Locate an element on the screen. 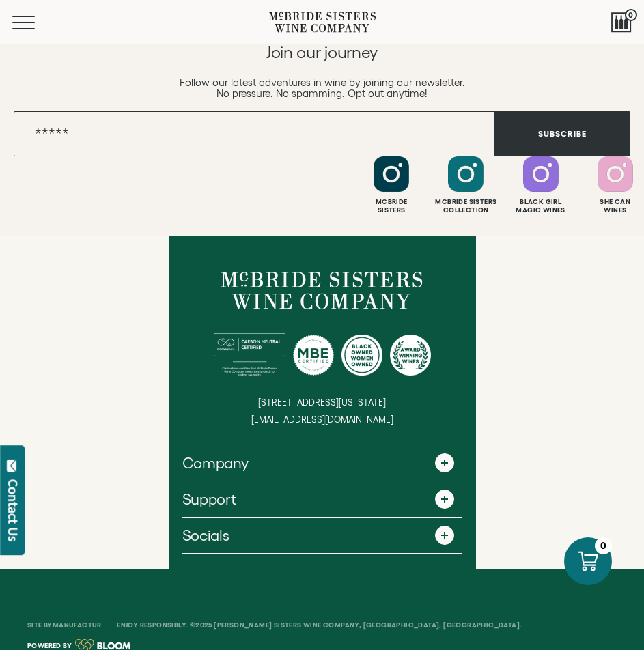  p: Follow our latest adventures in wine by joining our newsletter. No pressure. No spamming. Opt out... is located at coordinates (322, 88).